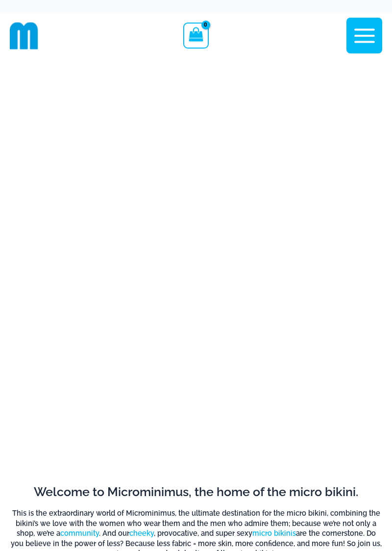 Image resolution: width=392 pixels, height=551 pixels. I want to click on img: cropped mm emblem, so click(24, 36).